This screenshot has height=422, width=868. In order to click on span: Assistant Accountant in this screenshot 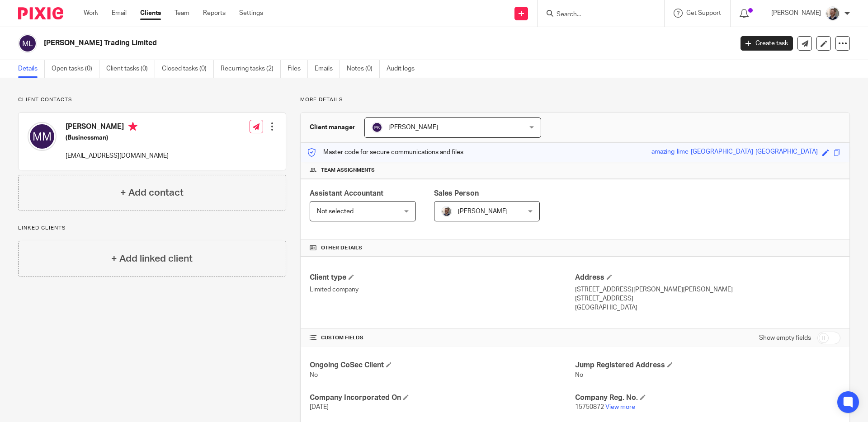, I will do `click(346, 193)`.